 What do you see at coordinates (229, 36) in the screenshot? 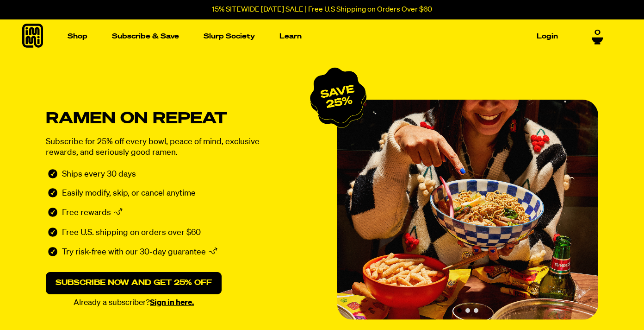
I see `a: Slurp Society` at bounding box center [229, 36].